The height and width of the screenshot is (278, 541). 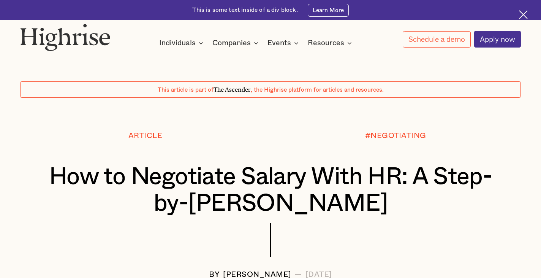 What do you see at coordinates (317, 90) in the screenshot?
I see `span: , the Highrise platform for articles and resources.` at bounding box center [317, 90].